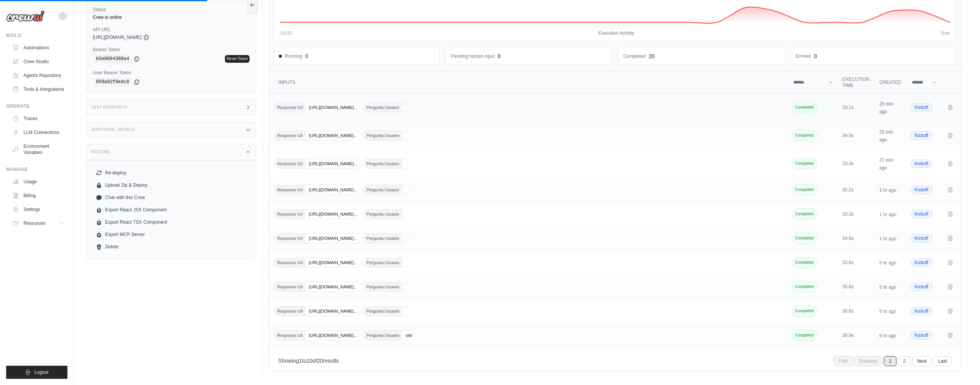 This screenshot has height=385, width=980. Describe the element at coordinates (100, 152) in the screenshot. I see `h3: Actions` at that location.